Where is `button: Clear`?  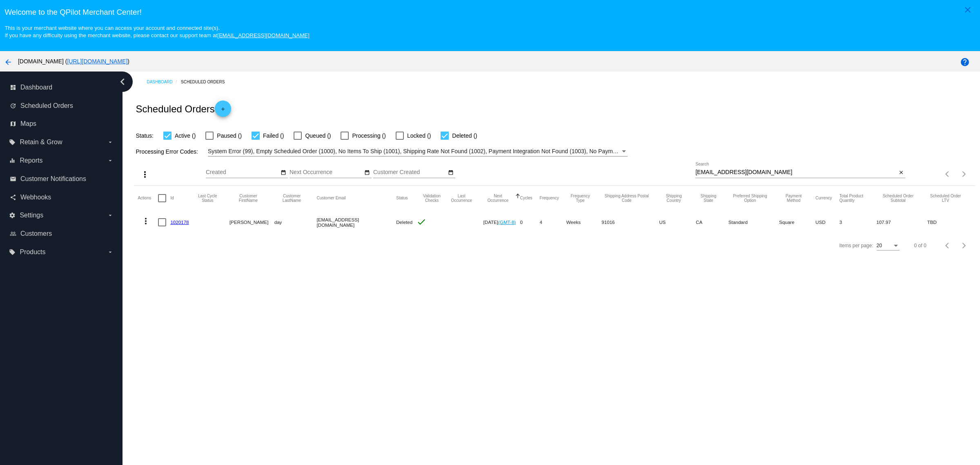
button: Clear is located at coordinates (901, 173).